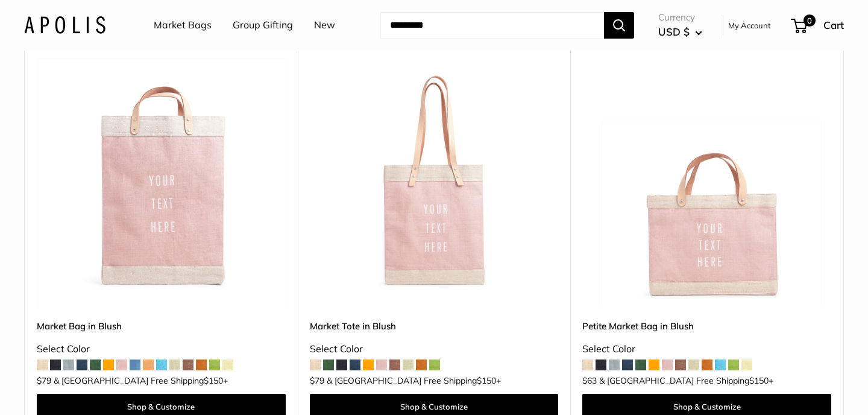  Describe the element at coordinates (680, 32) in the screenshot. I see `button: USD $` at that location.